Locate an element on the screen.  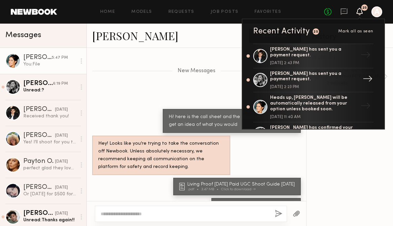
a: Home is located at coordinates (108, 12).